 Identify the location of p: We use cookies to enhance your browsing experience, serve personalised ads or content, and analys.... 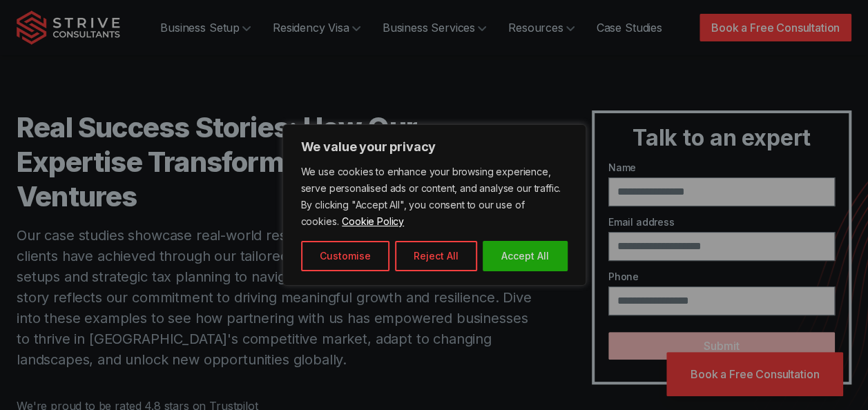
(434, 197).